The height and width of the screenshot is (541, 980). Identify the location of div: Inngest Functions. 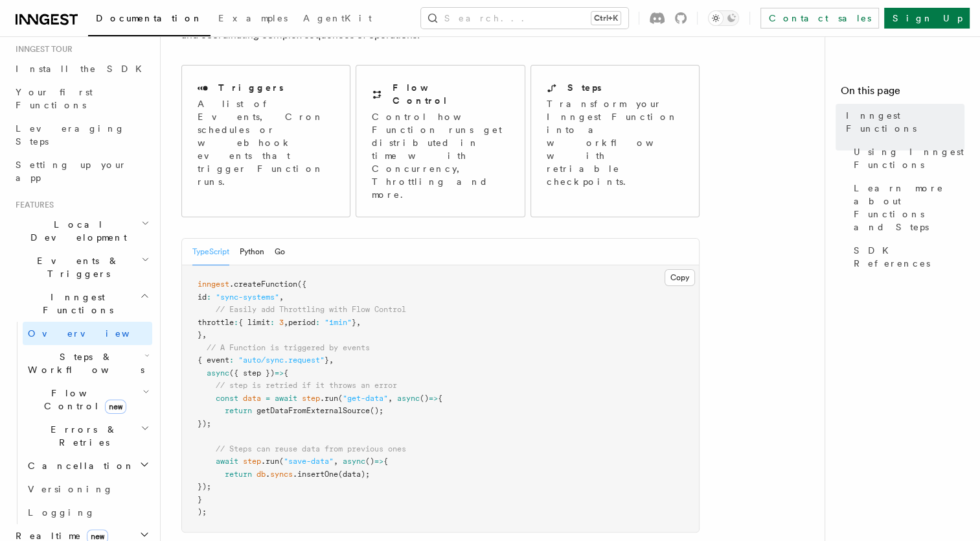
(81, 423).